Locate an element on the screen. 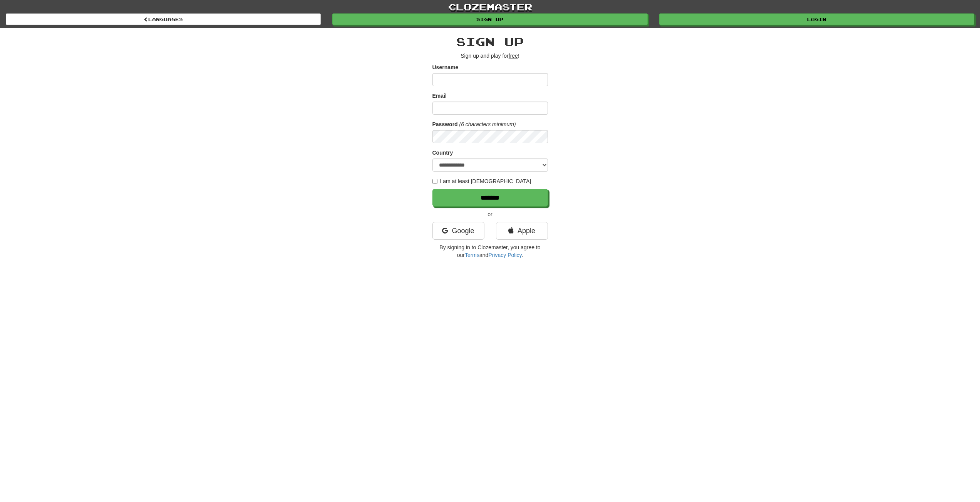  a: Google is located at coordinates (458, 231).